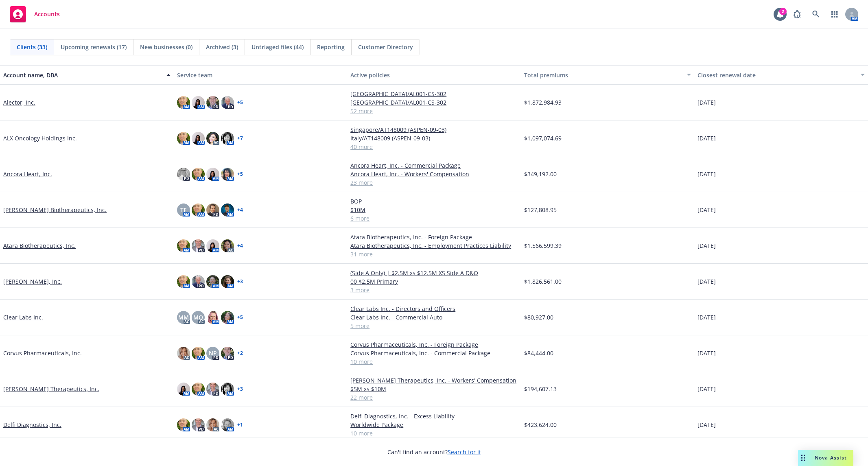 This screenshot has height=466, width=868. What do you see at coordinates (32, 47) in the screenshot?
I see `span: Clients (33)` at bounding box center [32, 47].